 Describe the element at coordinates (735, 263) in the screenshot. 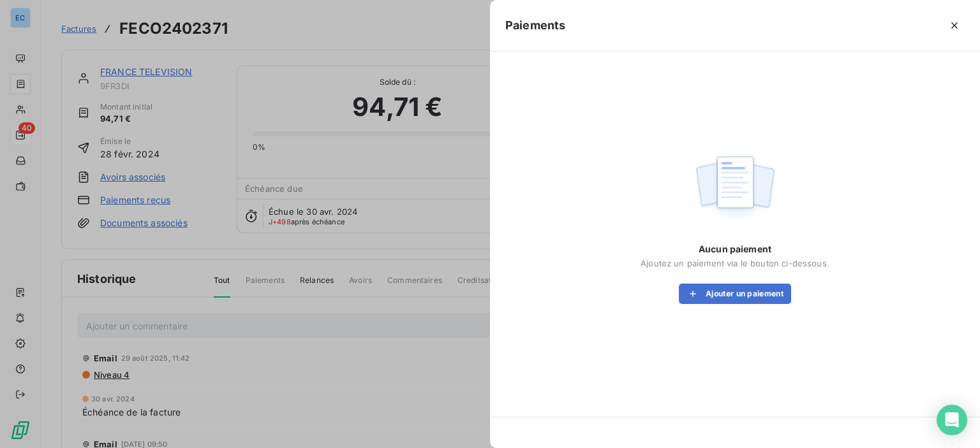

I see `span: Ajoutez un paiement via le bouton ci-dessous.` at that location.